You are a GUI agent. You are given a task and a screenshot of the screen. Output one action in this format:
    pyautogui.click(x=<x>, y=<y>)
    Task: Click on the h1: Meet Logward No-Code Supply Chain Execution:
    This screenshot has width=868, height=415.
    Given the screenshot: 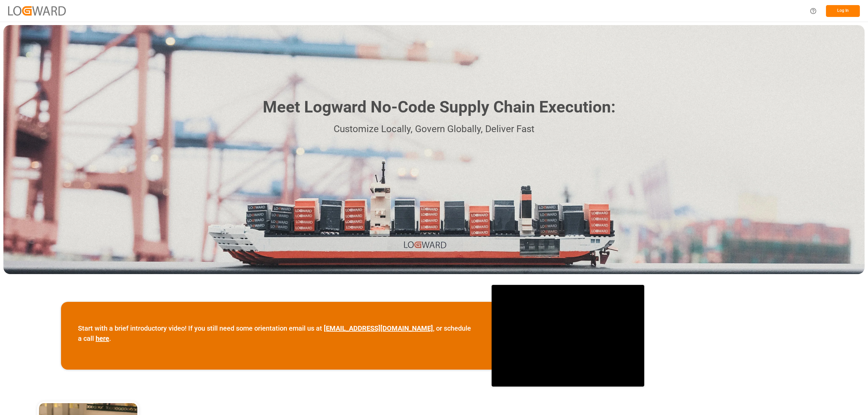 What is the action you would take?
    pyautogui.click(x=439, y=107)
    